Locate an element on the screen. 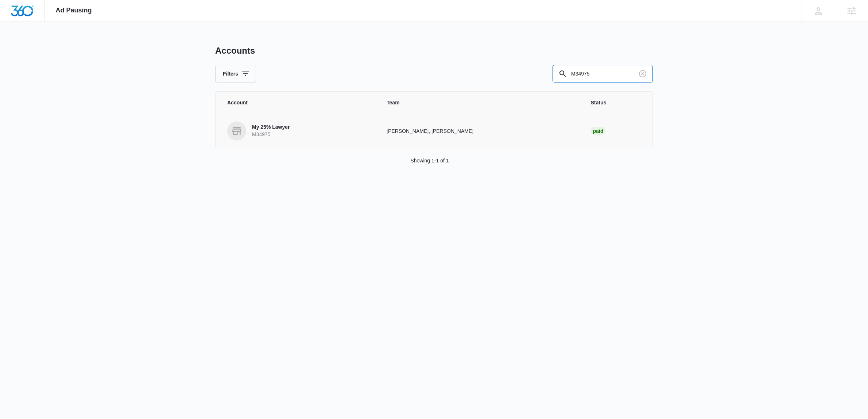 This screenshot has width=868, height=419. h1: Accounts is located at coordinates (235, 51).